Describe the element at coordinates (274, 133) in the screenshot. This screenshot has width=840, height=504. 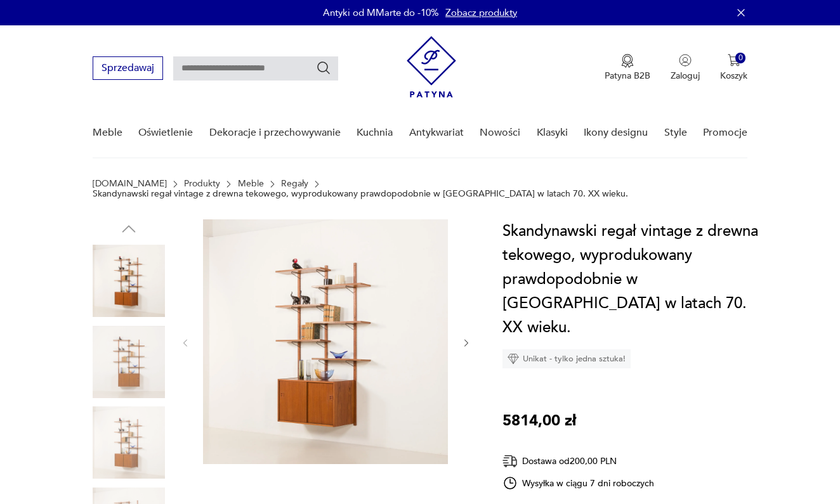
I see `a: Dekoracje i przechowywanie` at that location.